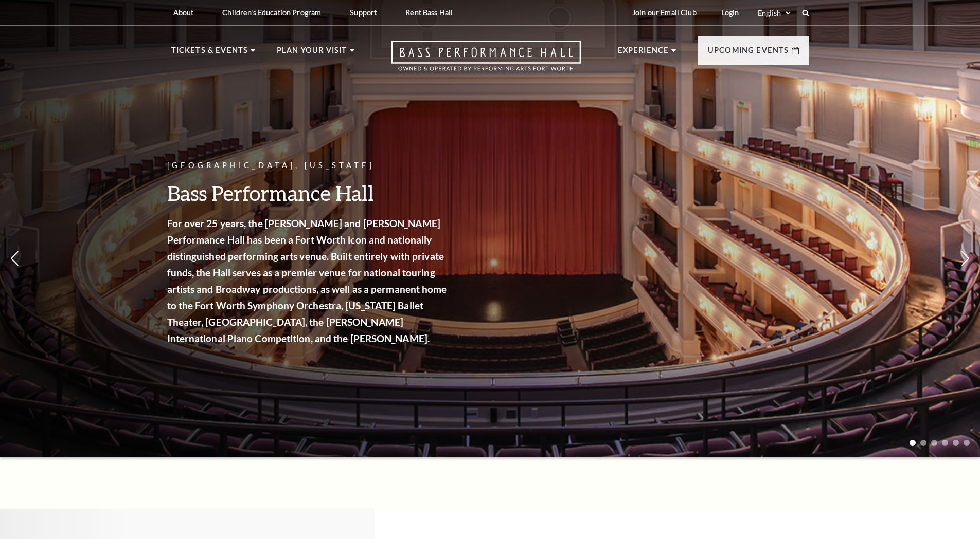  I want to click on p: Rent Bass Hall, so click(429, 12).